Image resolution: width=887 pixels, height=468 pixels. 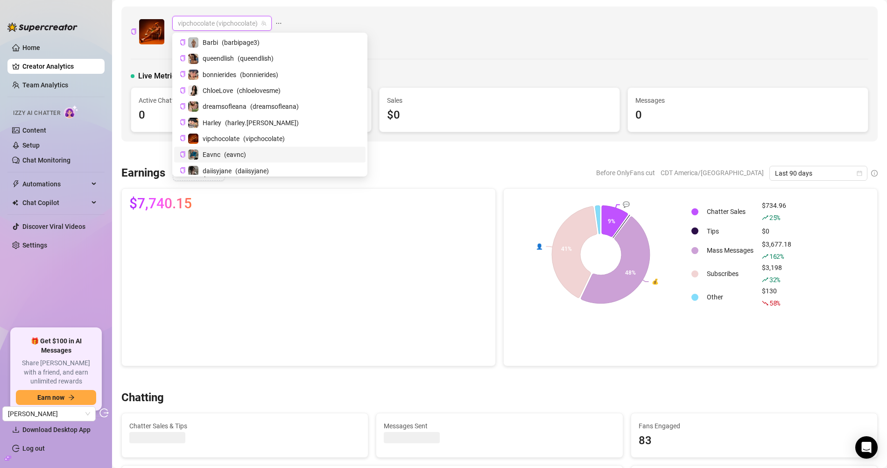 What do you see at coordinates (31, 145) in the screenshot?
I see `a: Setup` at bounding box center [31, 145].